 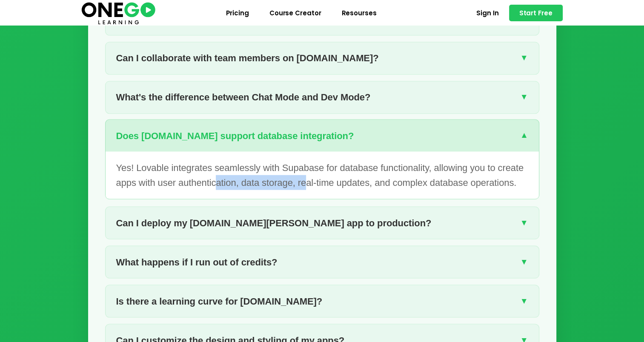 What do you see at coordinates (487, 13) in the screenshot?
I see `a: Sign In` at bounding box center [487, 13].